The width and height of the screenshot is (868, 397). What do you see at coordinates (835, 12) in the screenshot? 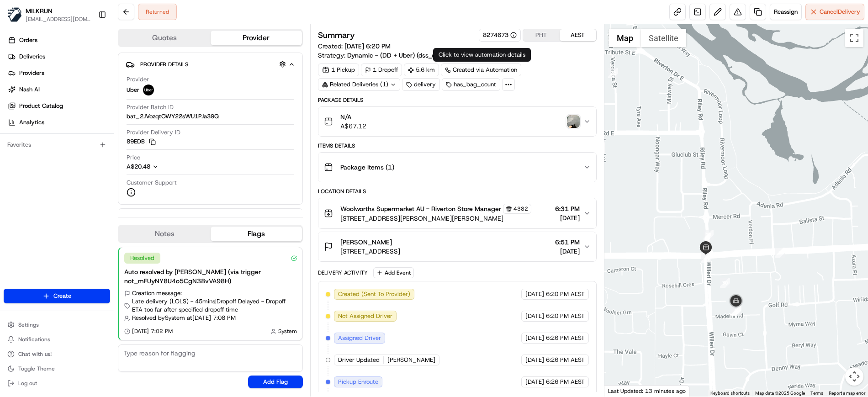
I see `button: CancelDelivery` at bounding box center [835, 12].